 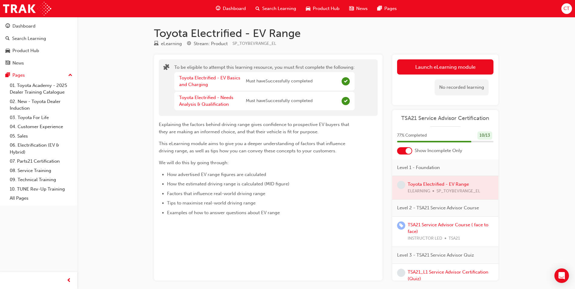 I want to click on a: TSA21 Service Advisor Course ( face to face), so click(x=448, y=228).